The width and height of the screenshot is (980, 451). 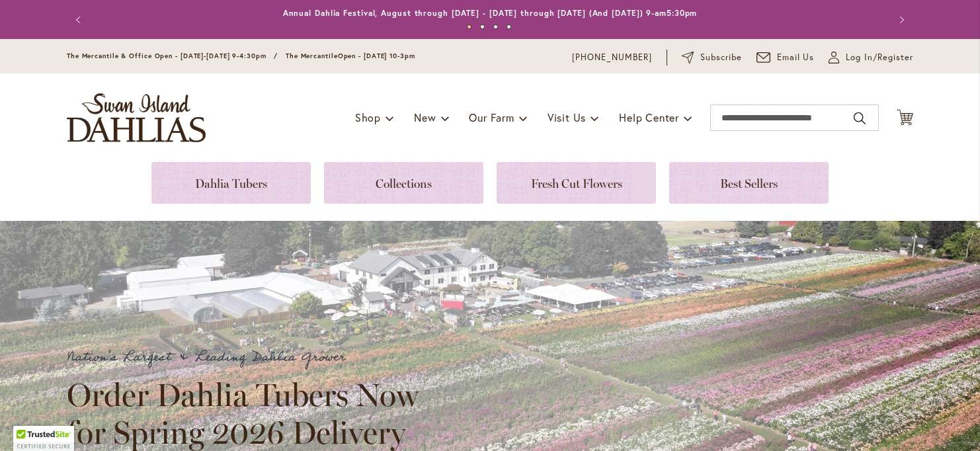 What do you see at coordinates (796, 57) in the screenshot?
I see `span: Email Us` at bounding box center [796, 57].